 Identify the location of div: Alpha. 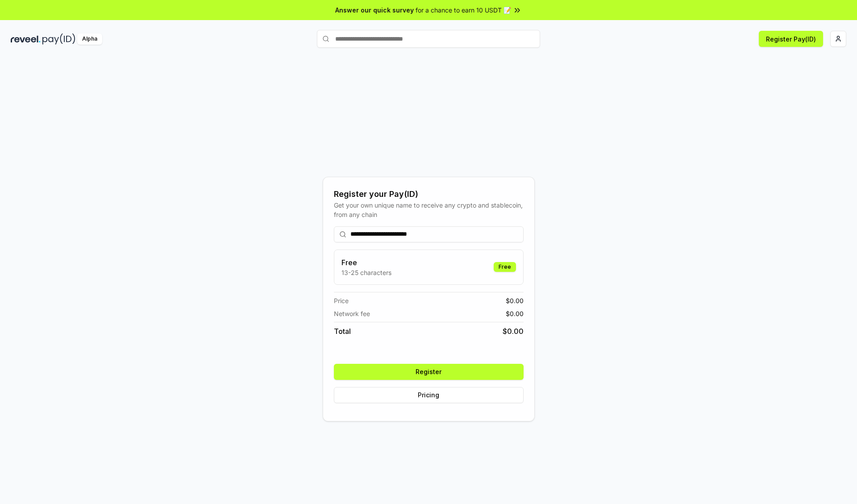
(90, 39).